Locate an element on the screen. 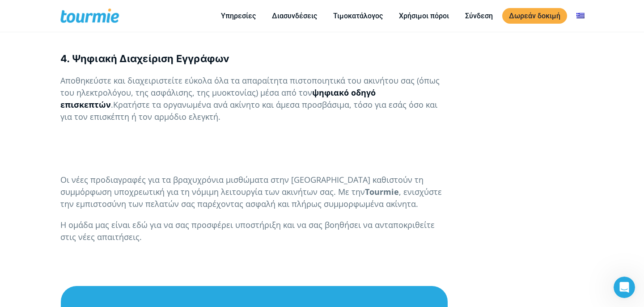 This screenshot has width=644, height=307. a: Χρήσιμοι πόροι is located at coordinates (424, 15).